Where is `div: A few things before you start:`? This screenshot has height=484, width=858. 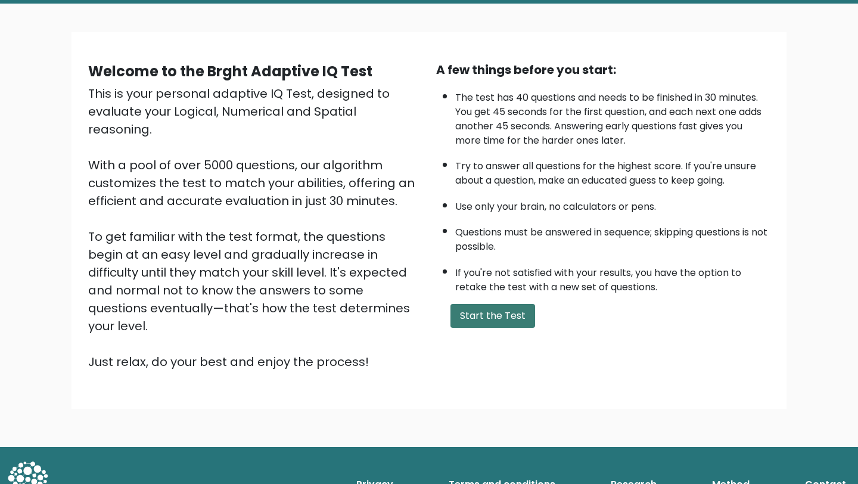 div: A few things before you start: is located at coordinates (603, 70).